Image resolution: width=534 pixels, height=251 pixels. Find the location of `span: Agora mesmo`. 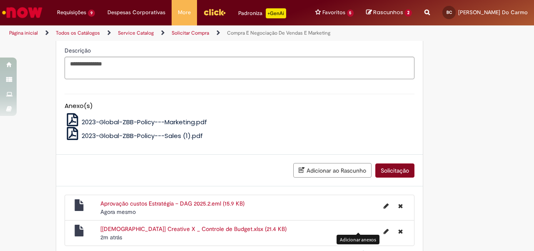

span: Agora mesmo is located at coordinates (118, 211).